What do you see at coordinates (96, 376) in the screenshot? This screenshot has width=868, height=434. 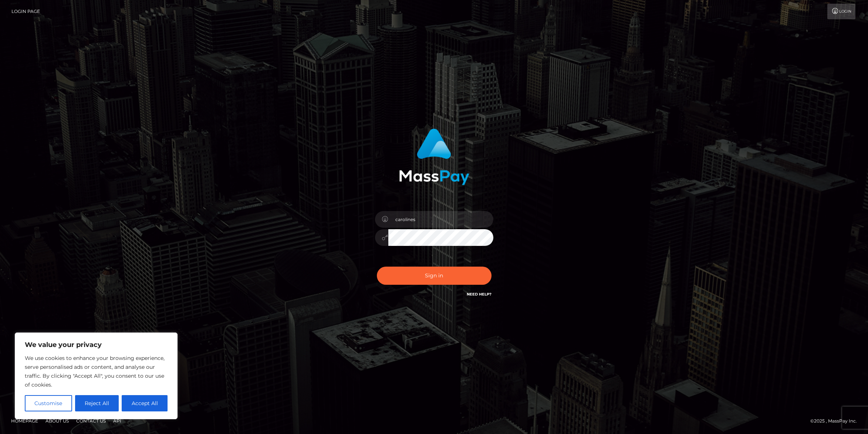 I see `div: We value your privacy` at bounding box center [96, 376].